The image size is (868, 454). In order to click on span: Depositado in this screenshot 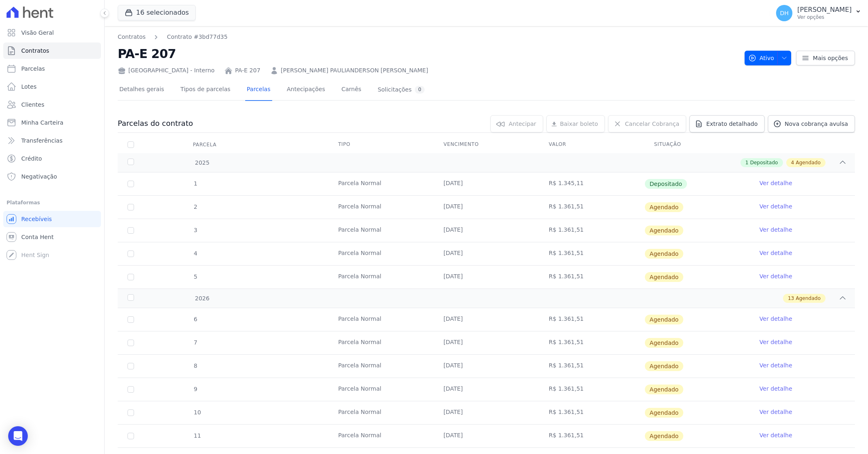, I will do `click(764, 163)`.